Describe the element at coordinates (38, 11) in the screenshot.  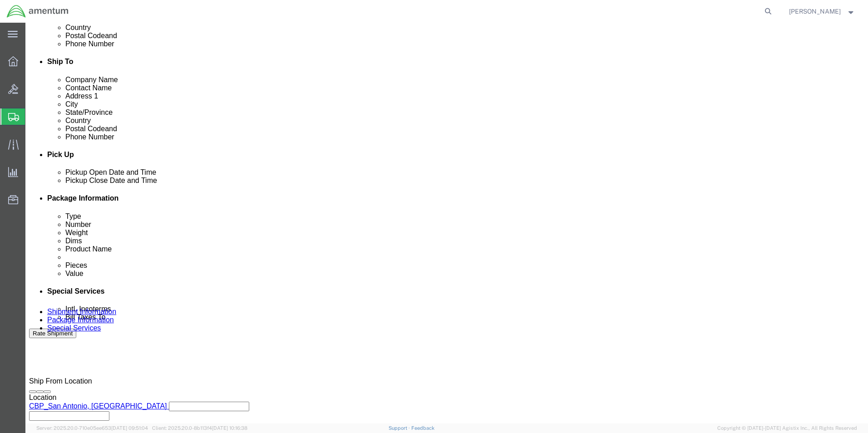
I see `img: logo` at that location.